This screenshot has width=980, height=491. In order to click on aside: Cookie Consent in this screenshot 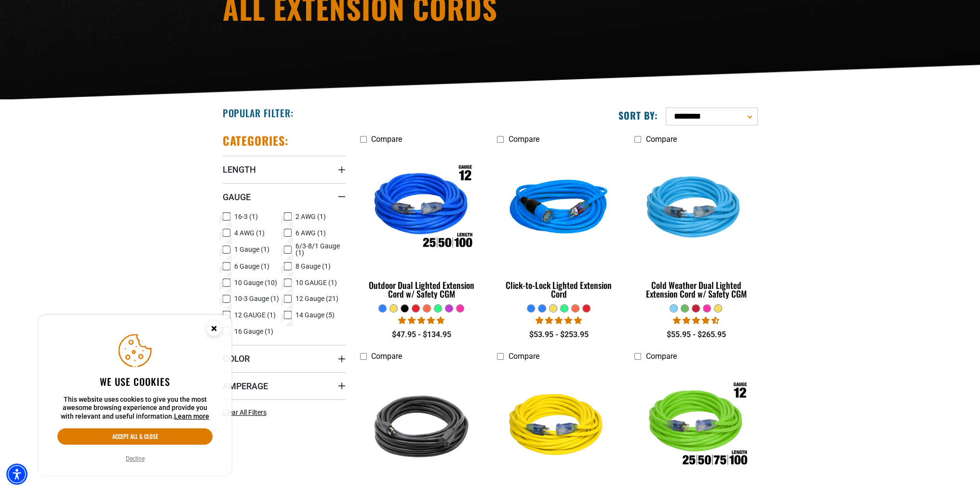, I will do `click(135, 395)`.